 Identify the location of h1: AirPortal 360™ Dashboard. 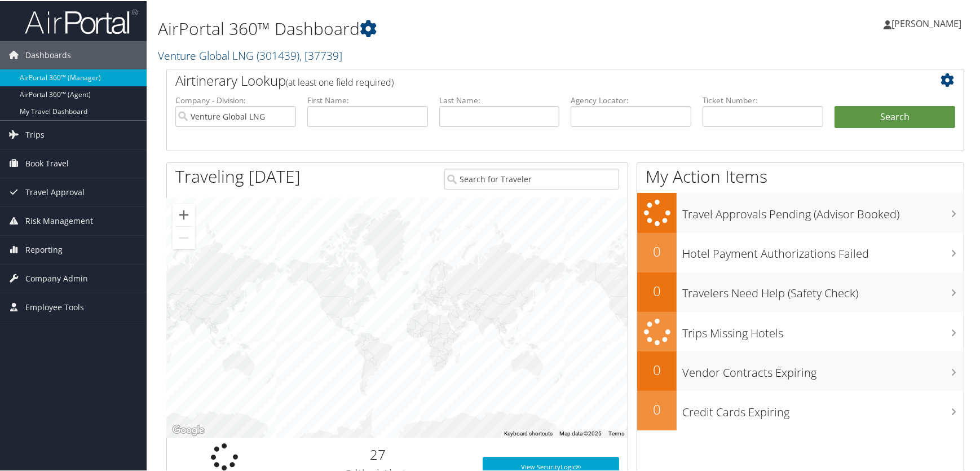
(429, 27).